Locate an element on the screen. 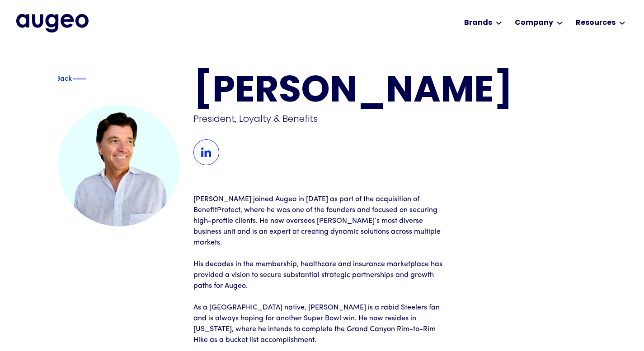 This screenshot has width=644, height=351. a: home is located at coordinates (52, 23).